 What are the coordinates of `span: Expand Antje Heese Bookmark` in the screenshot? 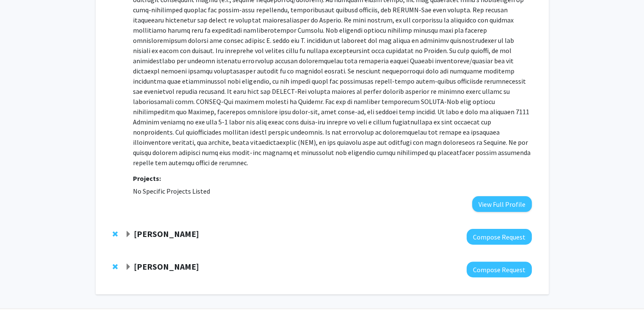 It's located at (128, 234).